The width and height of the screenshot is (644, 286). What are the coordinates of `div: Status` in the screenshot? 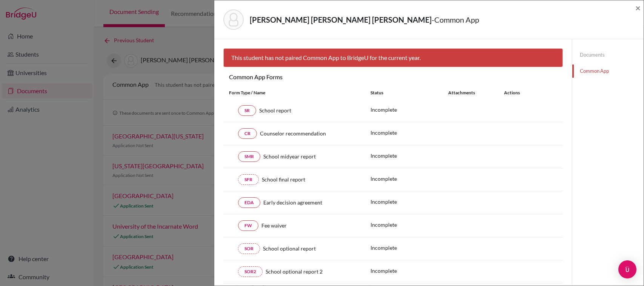 It's located at (409, 93).